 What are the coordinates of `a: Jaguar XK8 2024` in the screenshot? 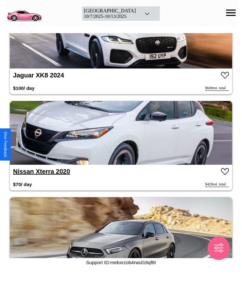 It's located at (39, 75).